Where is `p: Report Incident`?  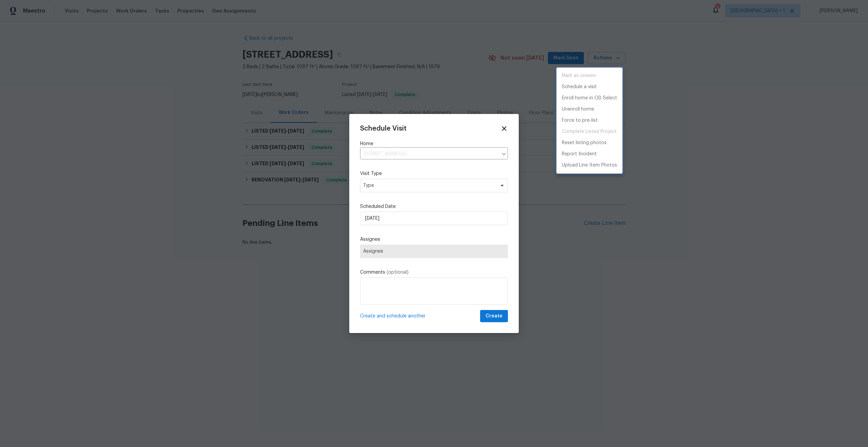
p: Report Incident is located at coordinates (579, 154).